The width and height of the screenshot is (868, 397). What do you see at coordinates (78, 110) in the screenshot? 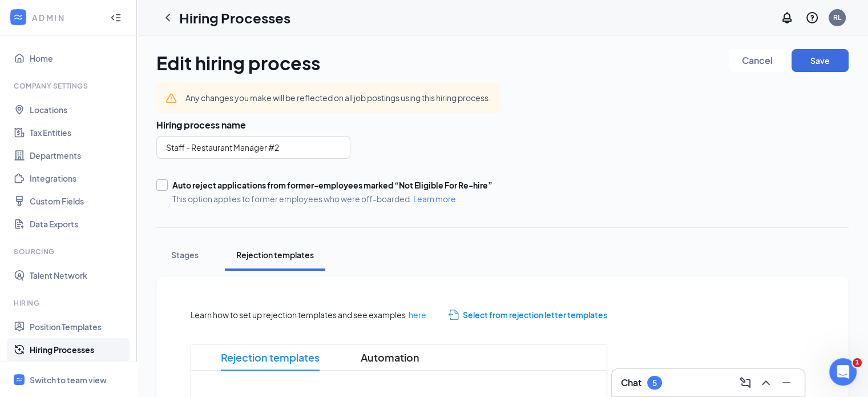
I see `a: Locations` at bounding box center [78, 110].